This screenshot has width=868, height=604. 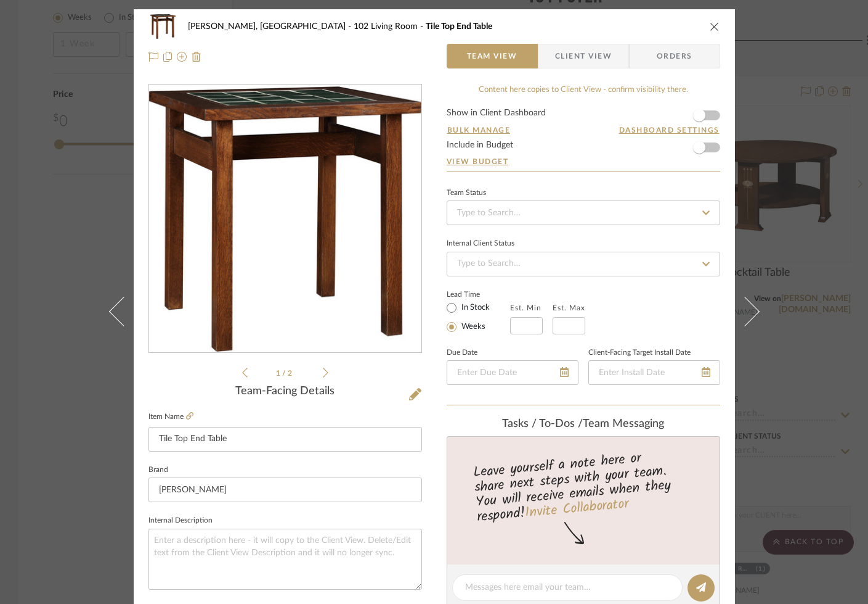 What do you see at coordinates (197, 57) in the screenshot?
I see `img: Remove from project` at bounding box center [197, 57].